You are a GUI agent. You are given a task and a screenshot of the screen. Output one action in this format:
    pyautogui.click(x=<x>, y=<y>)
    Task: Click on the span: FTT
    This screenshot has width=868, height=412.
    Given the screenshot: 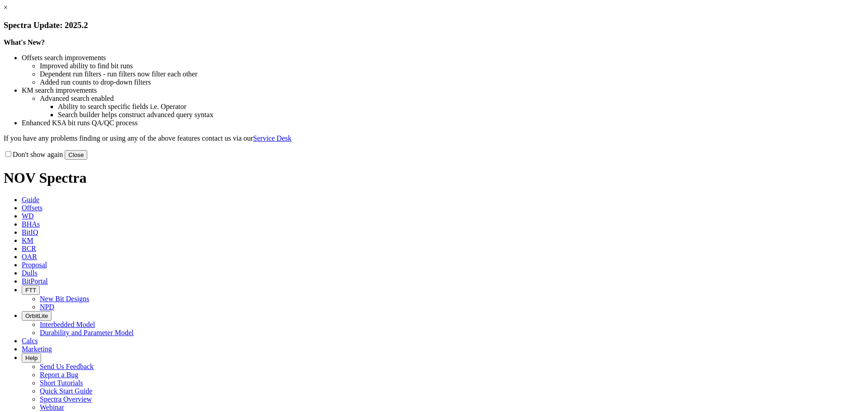 What is the action you would take?
    pyautogui.click(x=31, y=290)
    